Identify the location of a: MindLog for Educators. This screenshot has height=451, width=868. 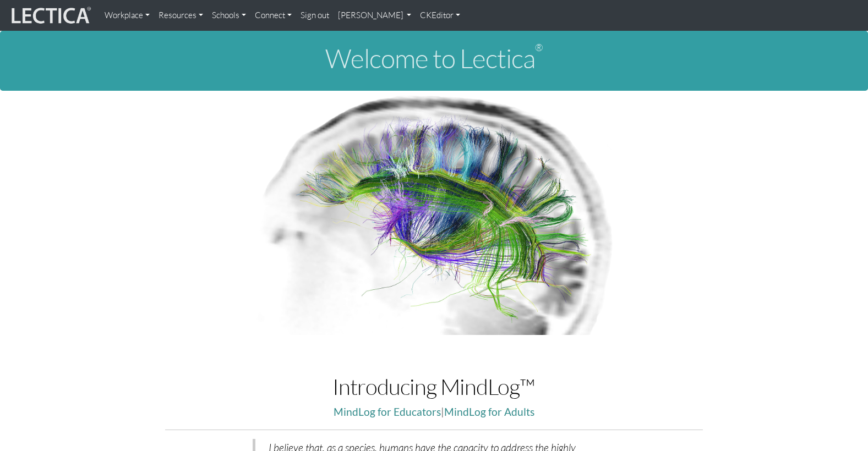
(387, 412).